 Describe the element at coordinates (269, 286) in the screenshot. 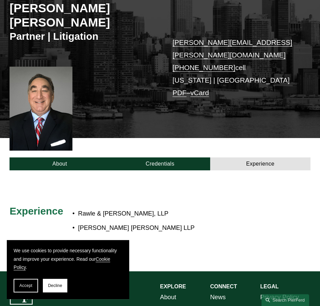

I see `strong: LEGAL` at that location.